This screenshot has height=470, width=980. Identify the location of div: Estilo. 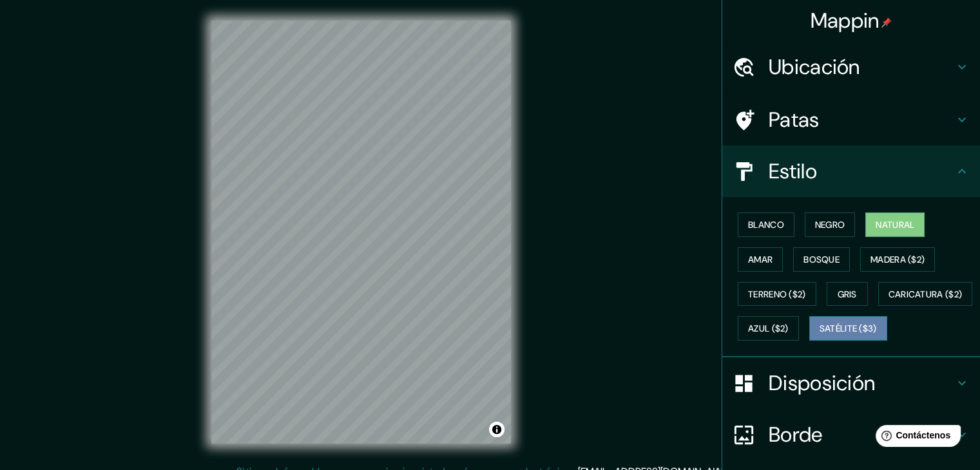
(851, 171).